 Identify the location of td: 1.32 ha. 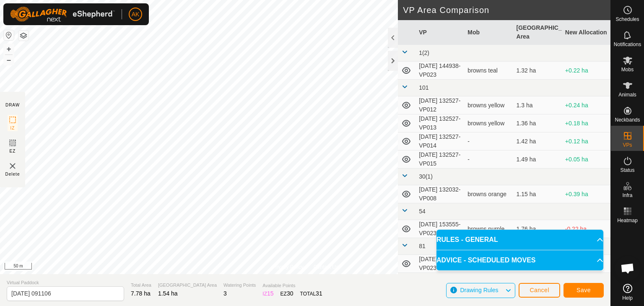
(538, 70).